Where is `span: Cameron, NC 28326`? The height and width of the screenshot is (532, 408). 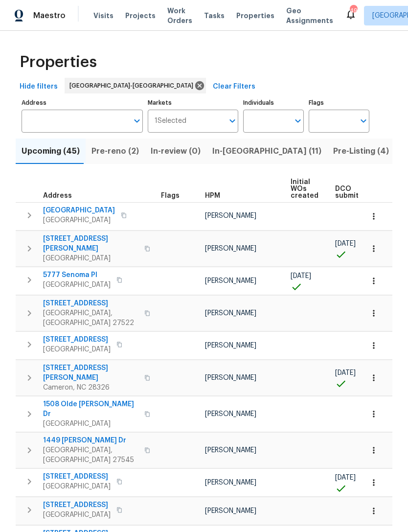 span: Cameron, NC 28326 is located at coordinates (91, 387).